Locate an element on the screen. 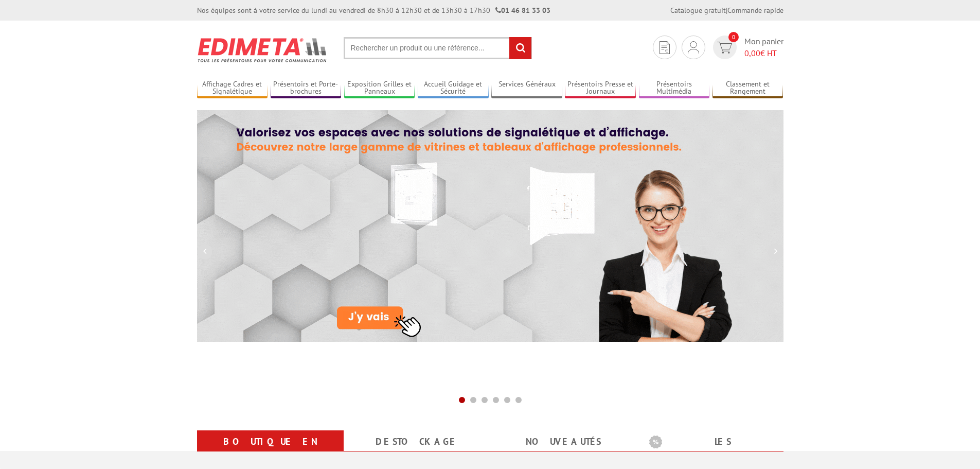 Image resolution: width=980 pixels, height=469 pixels. a: Accueil Guidage et Sécurité is located at coordinates (453, 88).